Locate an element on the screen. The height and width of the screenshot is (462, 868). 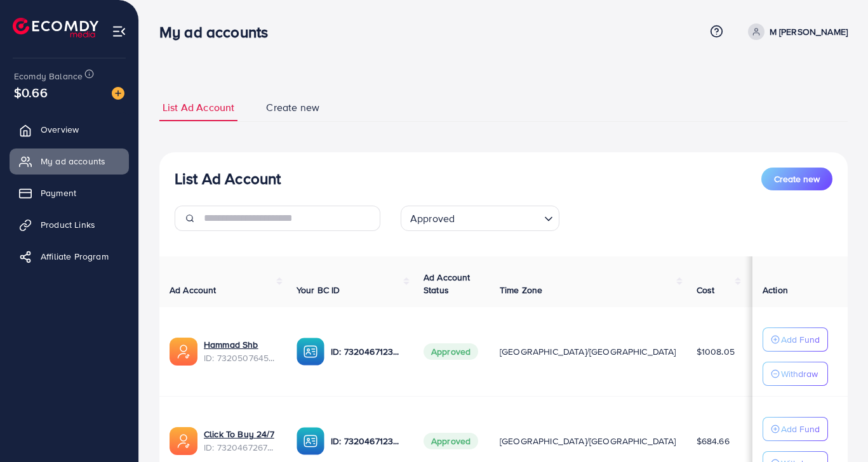
span: Payment is located at coordinates (58, 193).